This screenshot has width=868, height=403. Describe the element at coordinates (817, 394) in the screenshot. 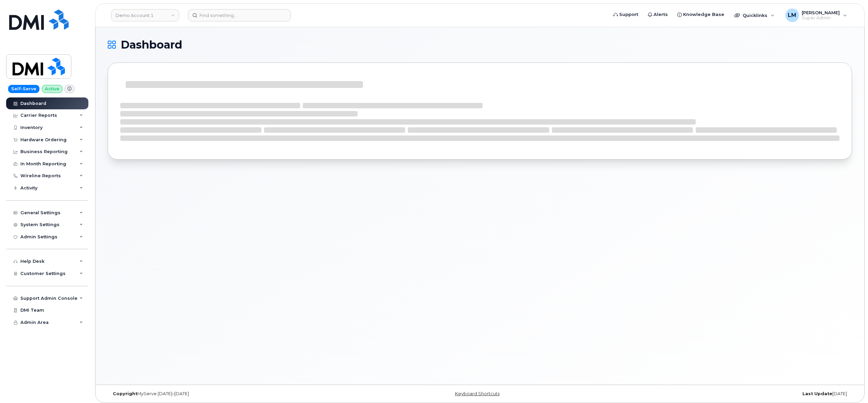

I see `strong: Last Update` at that location.